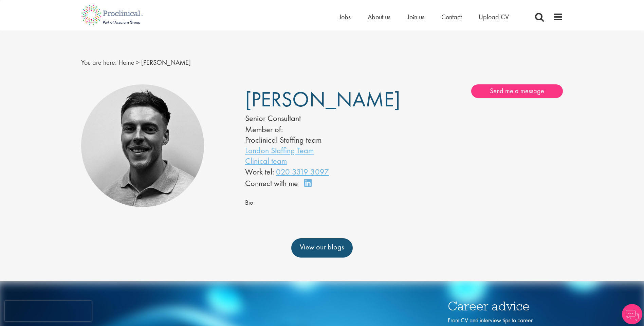 The width and height of the screenshot is (644, 326). What do you see at coordinates (259, 172) in the screenshot?
I see `span: Work tel:` at bounding box center [259, 172].